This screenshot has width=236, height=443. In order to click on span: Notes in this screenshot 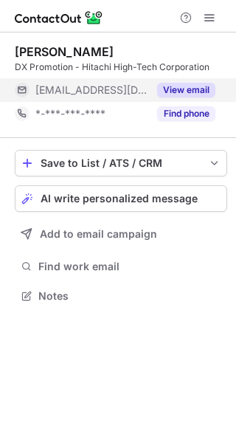, I will do `click(130, 296)`.